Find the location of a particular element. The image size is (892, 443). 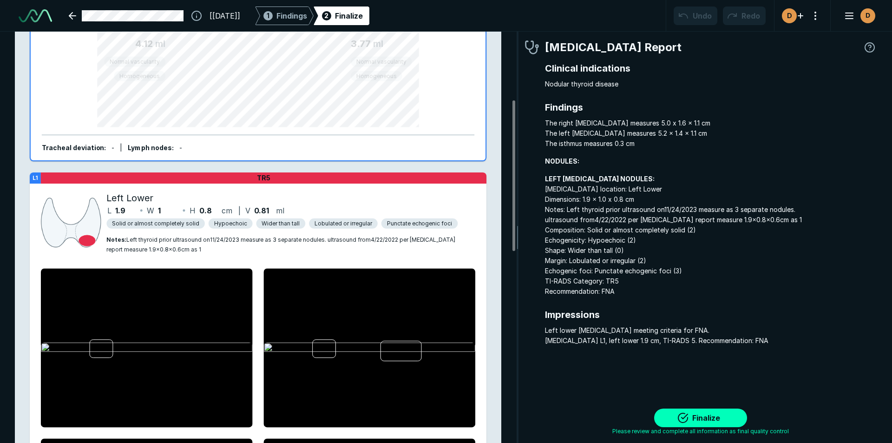

span: W is located at coordinates (151, 211).